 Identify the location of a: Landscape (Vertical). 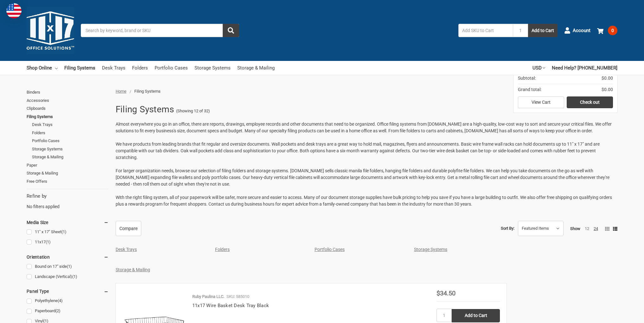
(68, 276).